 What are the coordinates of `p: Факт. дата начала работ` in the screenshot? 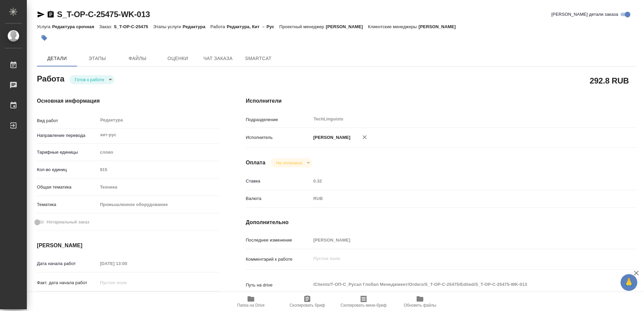 It's located at (67, 283).